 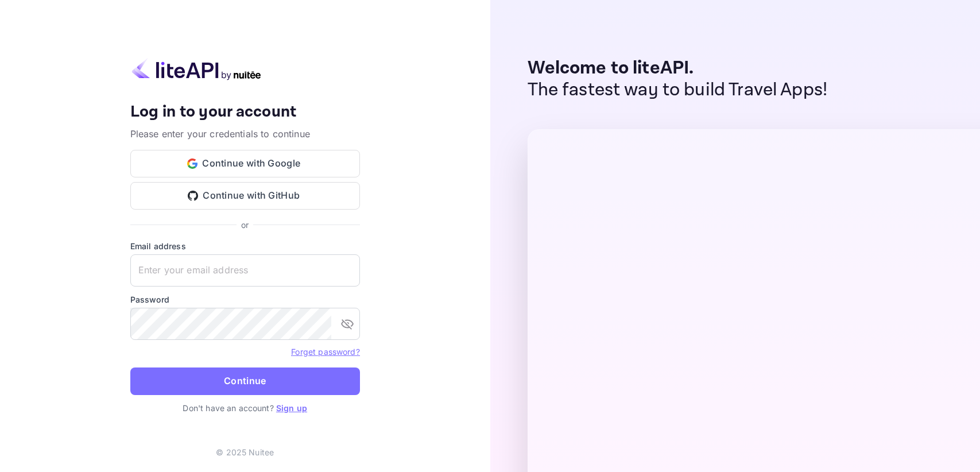 What do you see at coordinates (677, 69) in the screenshot?
I see `p: Welcome to liteAPI.` at bounding box center [677, 69].